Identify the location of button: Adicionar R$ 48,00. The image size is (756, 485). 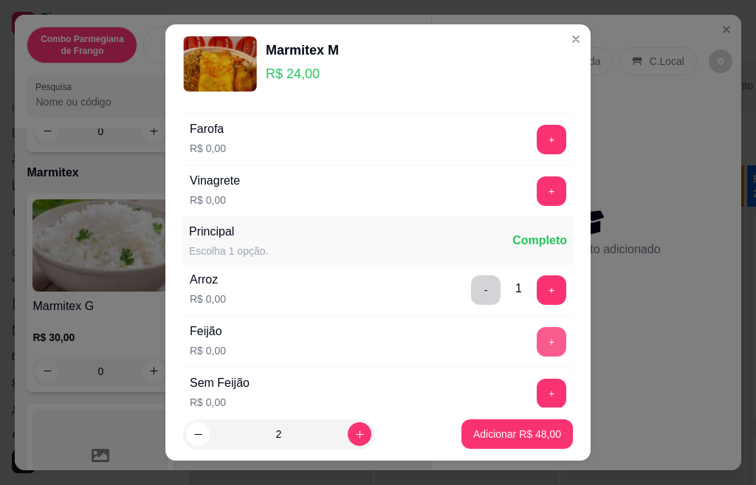
(517, 434).